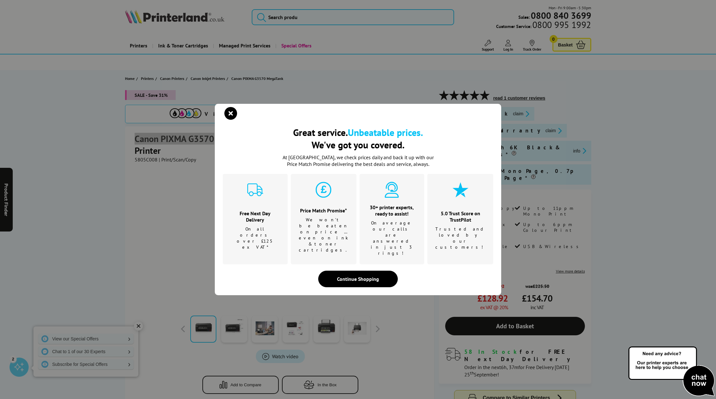  I want to click on h2: Great service. We've got you covered., so click(358, 138).